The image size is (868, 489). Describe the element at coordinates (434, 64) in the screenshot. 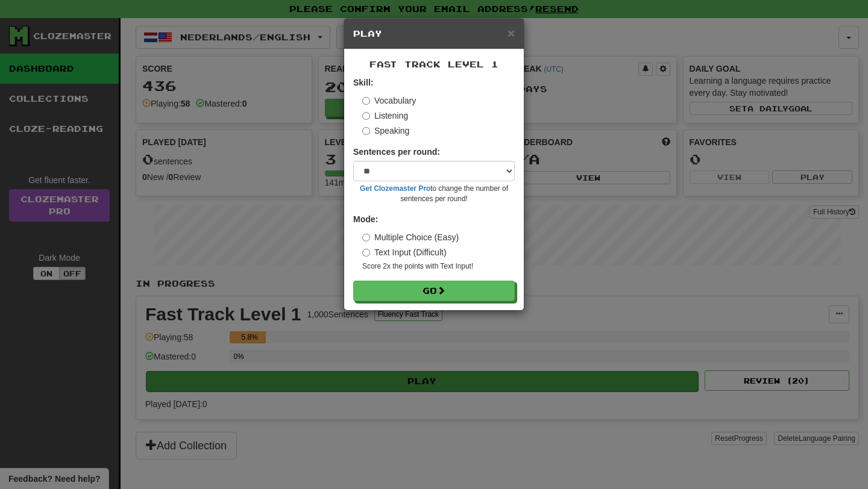

I see `span: Fast Track Level 1` at that location.